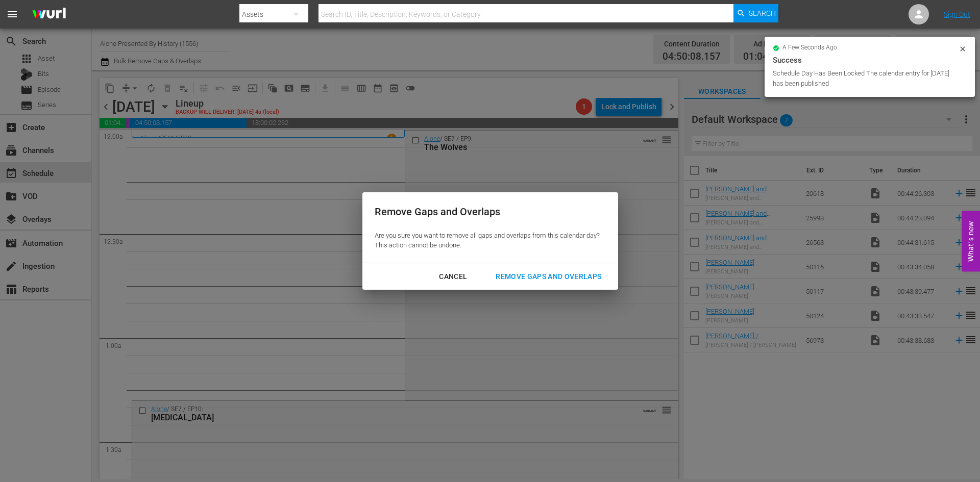 Image resolution: width=980 pixels, height=482 pixels. What do you see at coordinates (12, 15) in the screenshot?
I see `span: menu` at bounding box center [12, 15].